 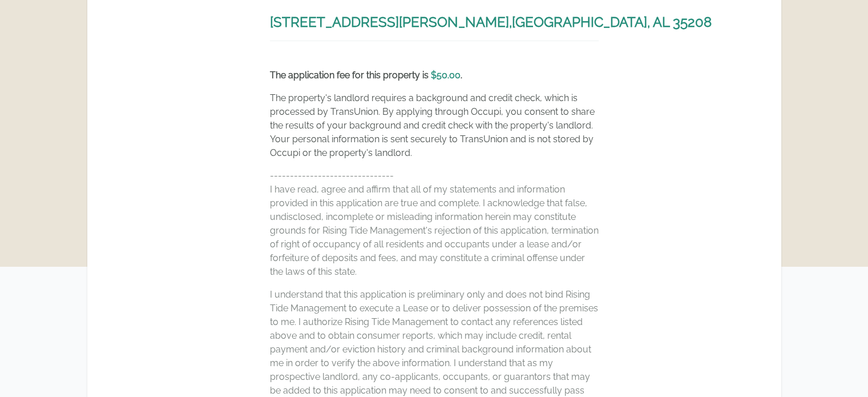 I want to click on p: The application fee for this property is ., so click(x=434, y=75).